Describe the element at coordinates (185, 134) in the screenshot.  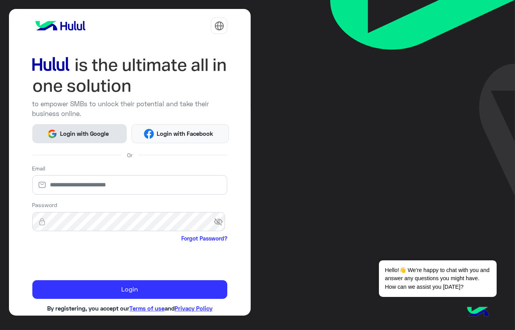
I see `span: Login with Facebook` at that location.